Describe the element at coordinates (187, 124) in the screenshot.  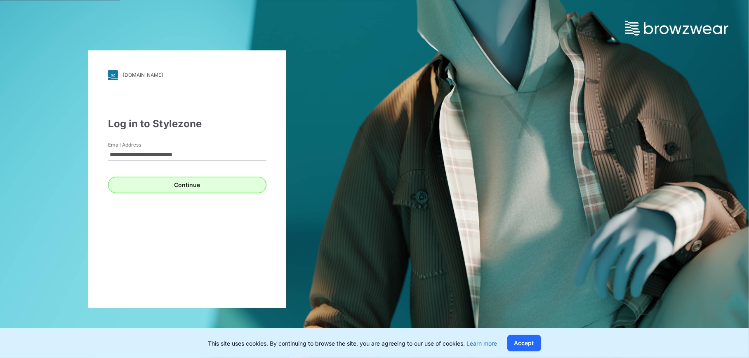
I see `div: Log in to Stylezone` at that location.